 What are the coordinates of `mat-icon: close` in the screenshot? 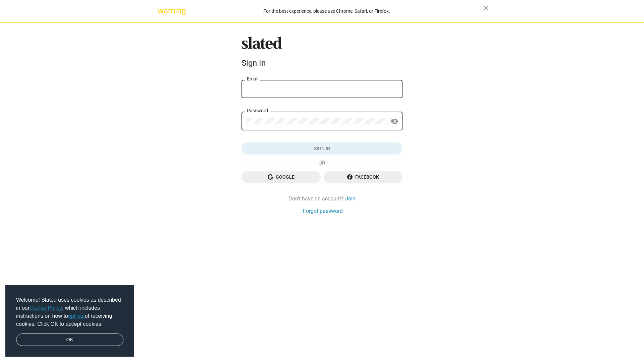 It's located at (486, 8).